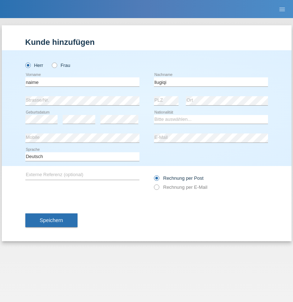 Image resolution: width=293 pixels, height=302 pixels. I want to click on h1: Kunde hinzufügen, so click(147, 42).